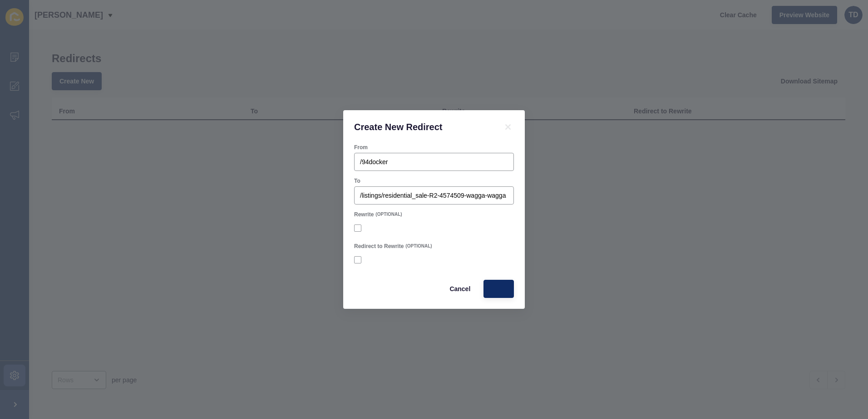 The height and width of the screenshot is (419, 868). Describe the element at coordinates (460, 289) in the screenshot. I see `span: Cancel` at that location.